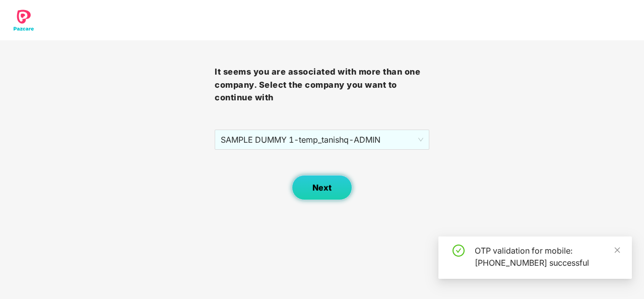  What do you see at coordinates (459, 250) in the screenshot?
I see `span: check-circle` at bounding box center [459, 250].